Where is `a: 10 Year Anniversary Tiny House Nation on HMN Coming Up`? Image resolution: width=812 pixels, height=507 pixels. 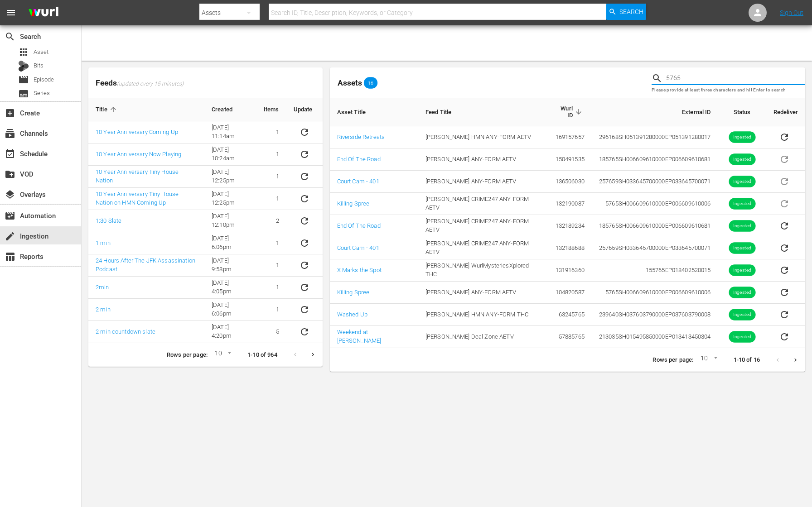
a: 10 Year Anniversary Tiny House Nation on HMN Coming Up is located at coordinates (137, 198).